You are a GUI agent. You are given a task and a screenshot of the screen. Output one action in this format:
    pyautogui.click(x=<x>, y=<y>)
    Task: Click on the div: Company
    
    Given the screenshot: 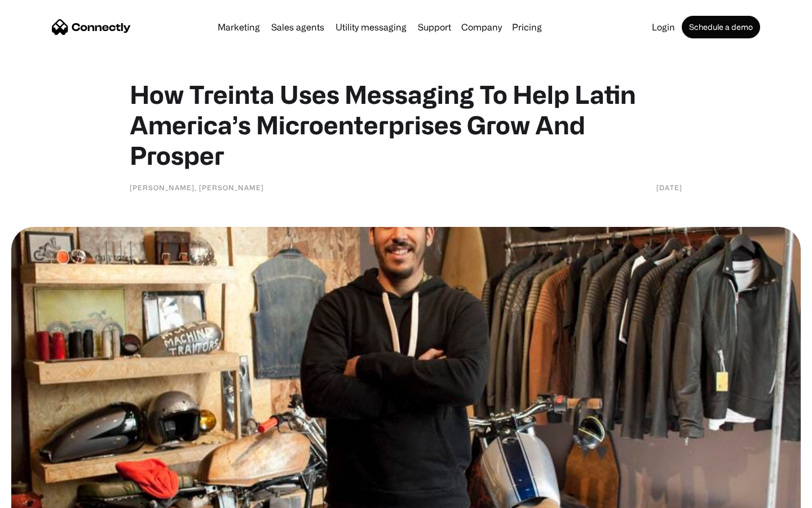 What is the action you would take?
    pyautogui.click(x=482, y=27)
    